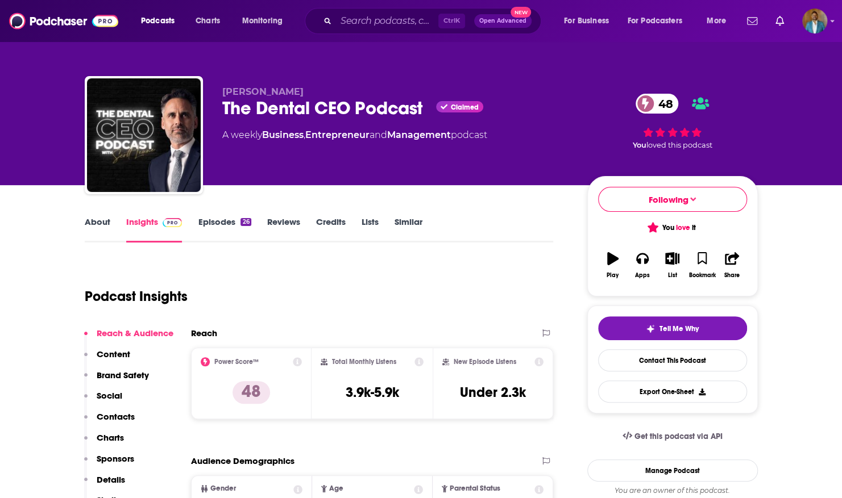 This screenshot has width=842, height=498. What do you see at coordinates (672, 471) in the screenshot?
I see `a: Manage Podcast` at bounding box center [672, 471].